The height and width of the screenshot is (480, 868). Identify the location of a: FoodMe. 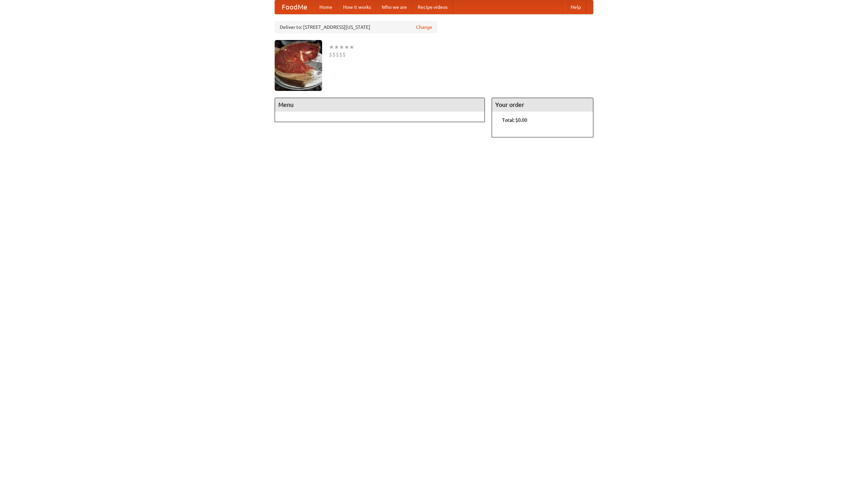
(294, 8).